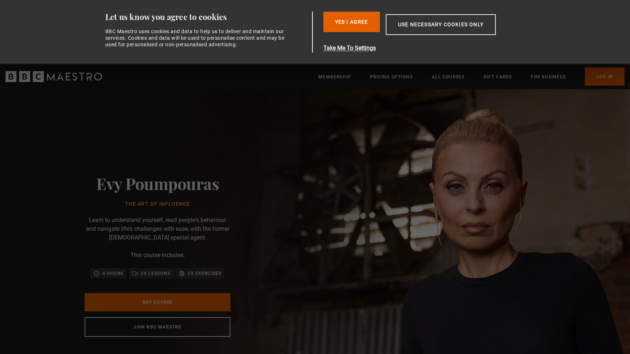  What do you see at coordinates (604, 77) in the screenshot?
I see `a: Log In` at bounding box center [604, 77].